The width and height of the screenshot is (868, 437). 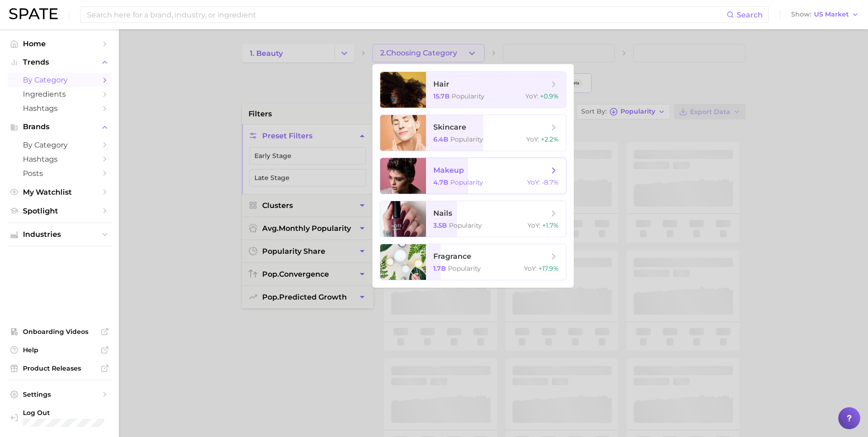 What do you see at coordinates (59, 394) in the screenshot?
I see `span: Settings` at bounding box center [59, 394].